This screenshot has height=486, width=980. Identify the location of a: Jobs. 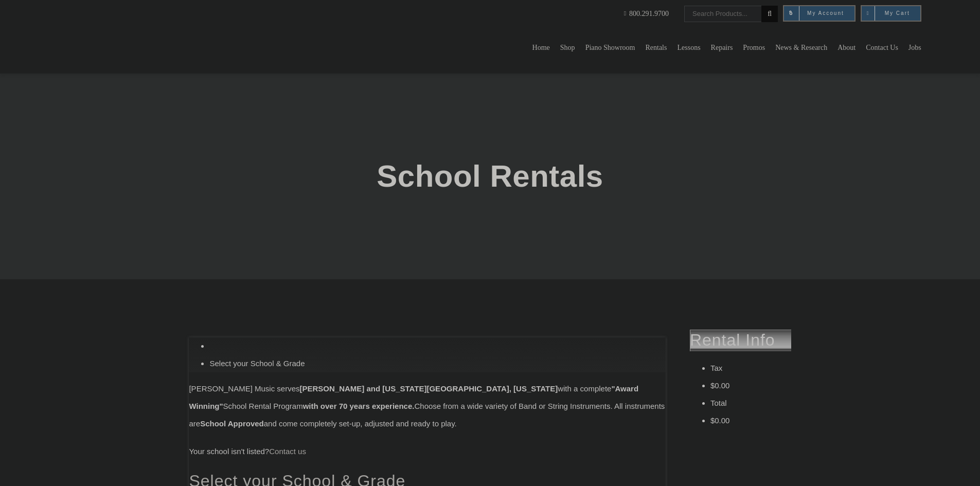
(914, 48).